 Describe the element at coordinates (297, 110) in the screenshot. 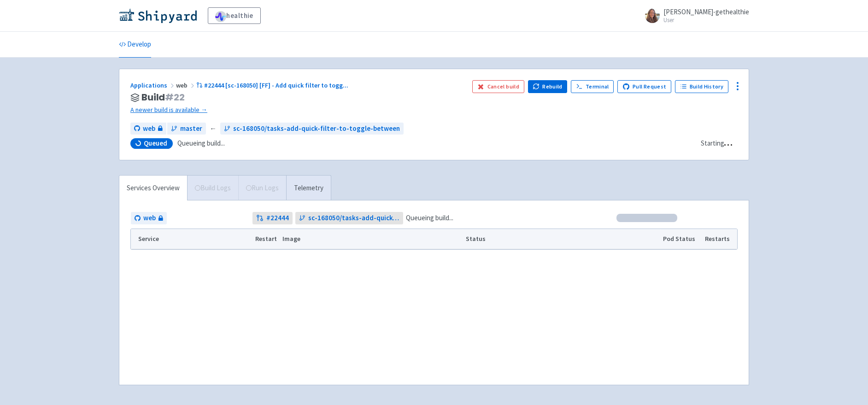

I see `a: A newer build is available →` at that location.